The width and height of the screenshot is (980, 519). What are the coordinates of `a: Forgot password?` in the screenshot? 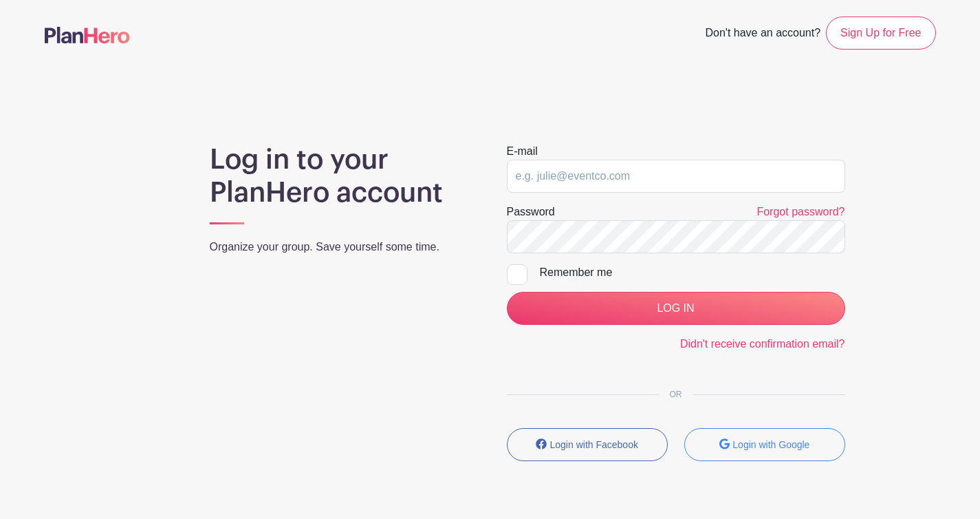 It's located at (801, 211).